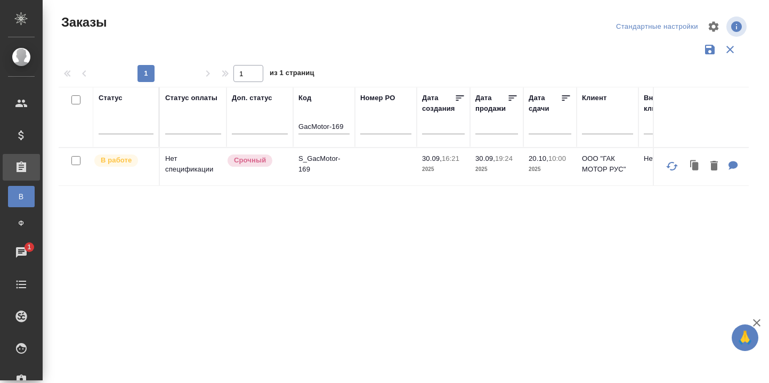 This screenshot has width=769, height=383. Describe the element at coordinates (730, 50) in the screenshot. I see `button: Сбросить фильтры` at that location.